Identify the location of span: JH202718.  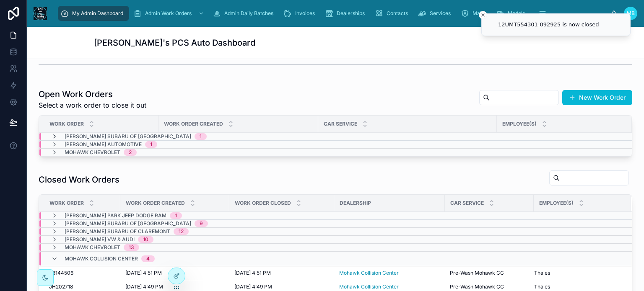
(61, 287).